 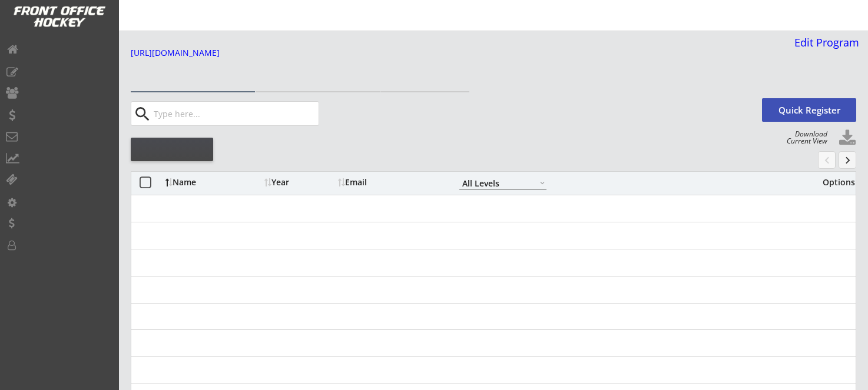 I want to click on button: Click to download full roster. Your browser settings may try to block it, check your security set..., so click(x=847, y=138).